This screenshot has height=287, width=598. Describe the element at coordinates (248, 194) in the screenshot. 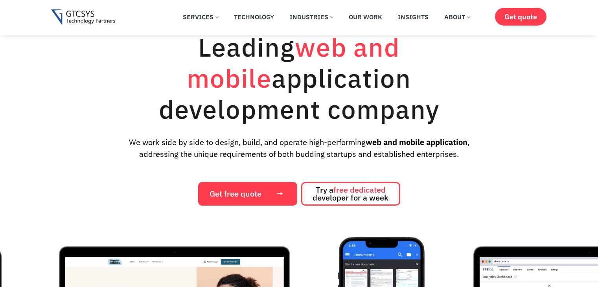

I see `a: Get free quote` at that location.